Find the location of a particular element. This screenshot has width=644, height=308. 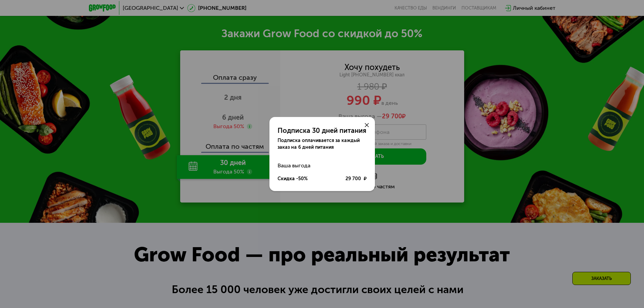

div: 29 700 is located at coordinates (356, 179).